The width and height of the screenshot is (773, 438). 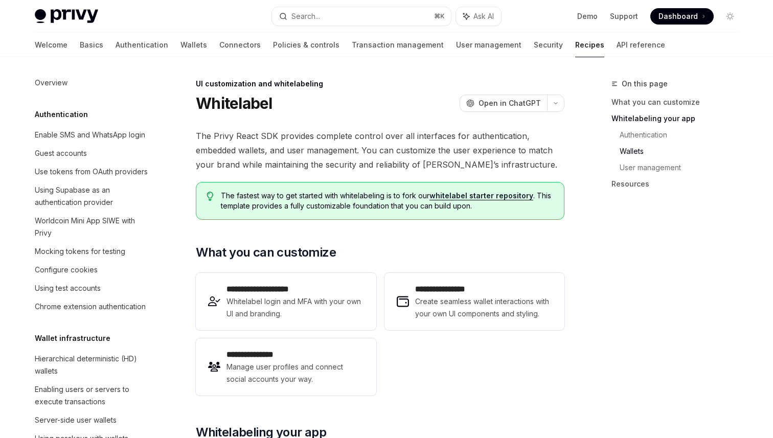 I want to click on a: Enabling users or servers to execute transactions, so click(x=92, y=396).